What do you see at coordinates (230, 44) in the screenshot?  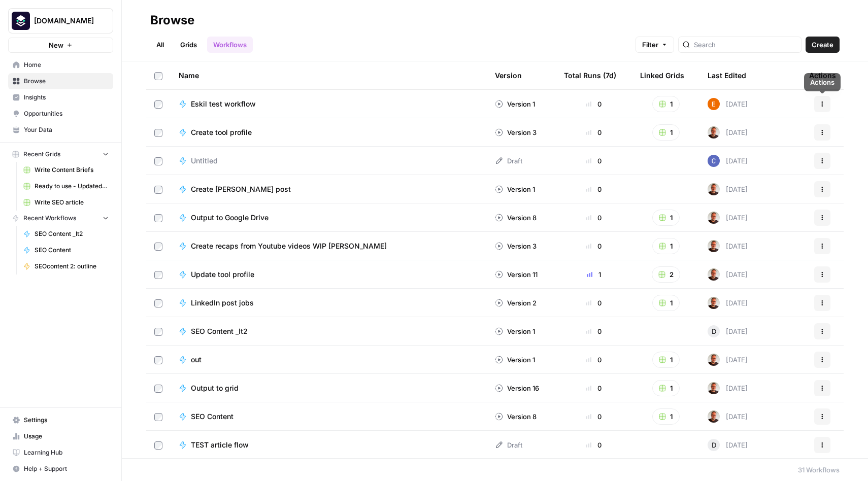 I see `a: Workflows` at bounding box center [230, 44].